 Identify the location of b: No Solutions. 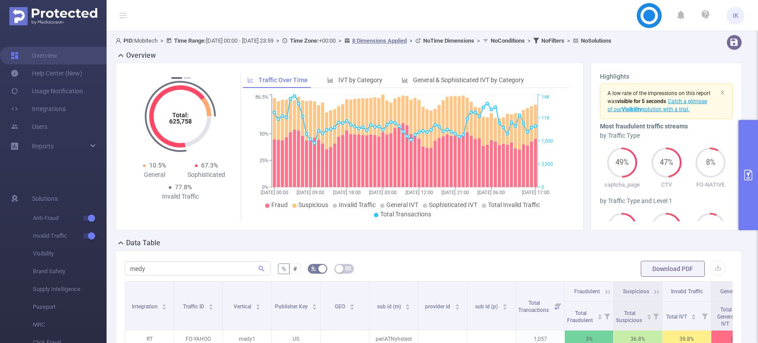
(596, 40).